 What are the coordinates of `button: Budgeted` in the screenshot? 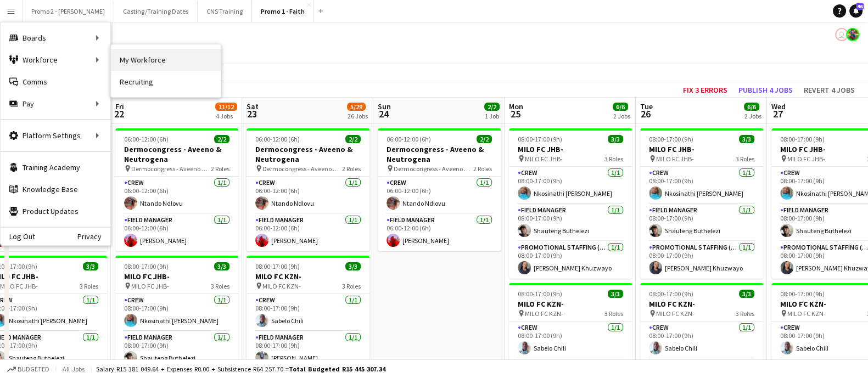 It's located at (28, 369).